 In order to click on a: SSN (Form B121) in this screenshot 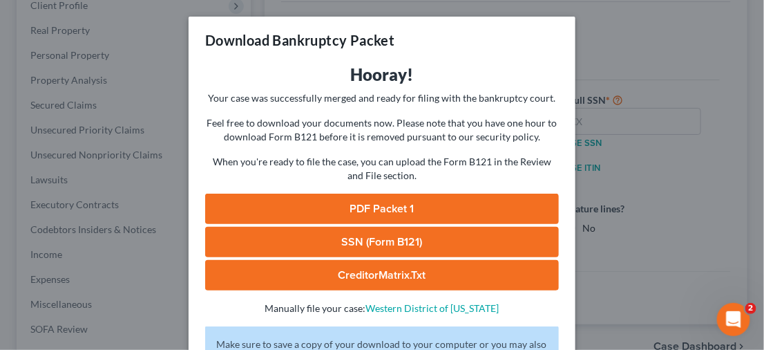, I will do `click(382, 242)`.